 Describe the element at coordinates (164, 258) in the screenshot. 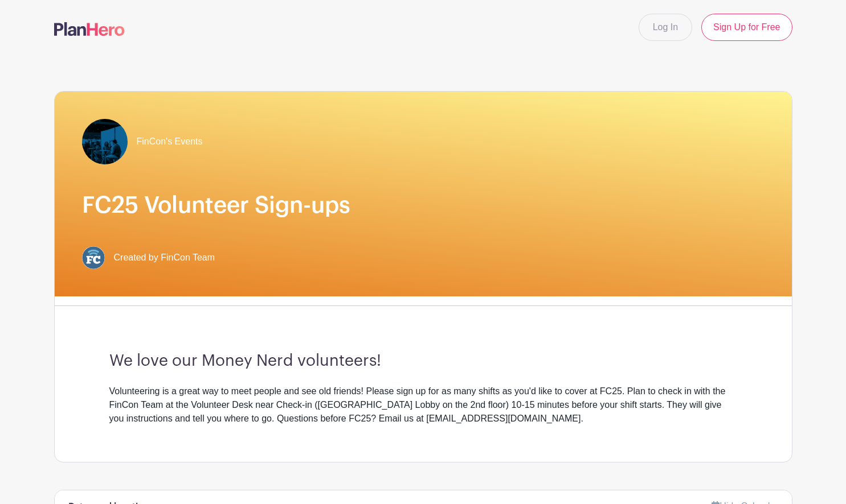

I see `span: Created by FinCon Team` at that location.